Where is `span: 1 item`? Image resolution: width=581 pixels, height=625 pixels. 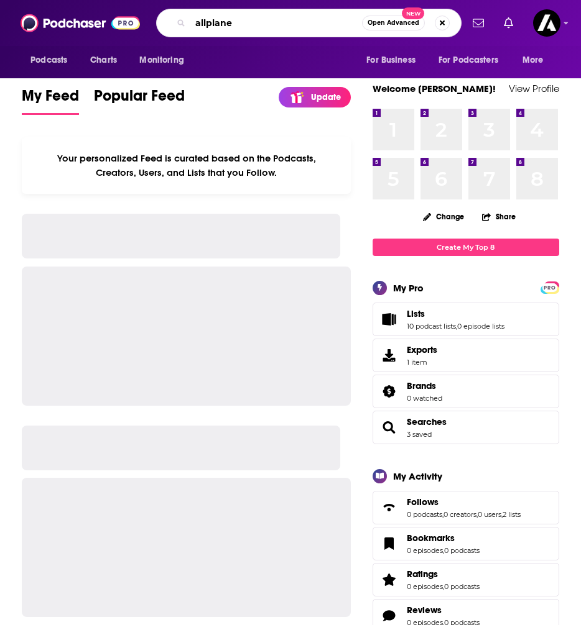
span: 1 item is located at coordinates (421, 362).